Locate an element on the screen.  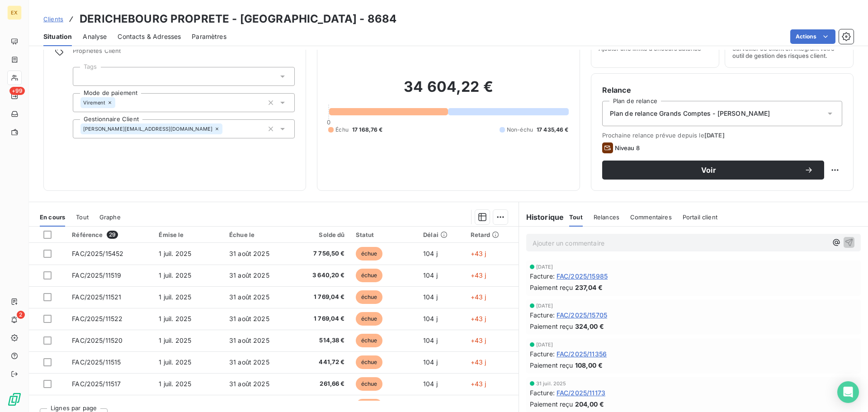
a: Clients is located at coordinates (53, 19).